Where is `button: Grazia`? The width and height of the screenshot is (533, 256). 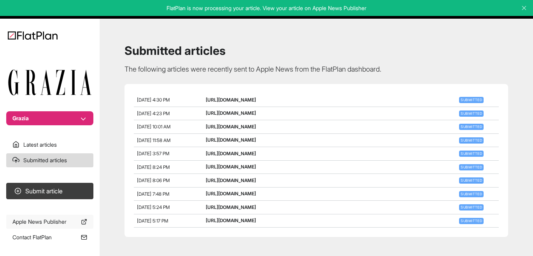
button: Grazia is located at coordinates (50, 118).